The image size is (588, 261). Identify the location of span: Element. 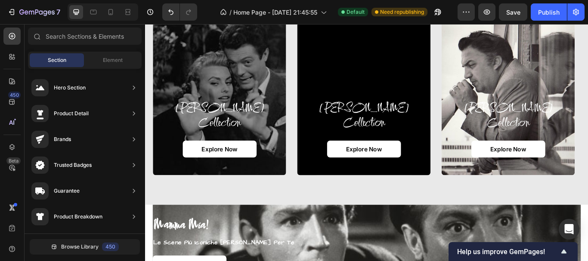
(113, 60).